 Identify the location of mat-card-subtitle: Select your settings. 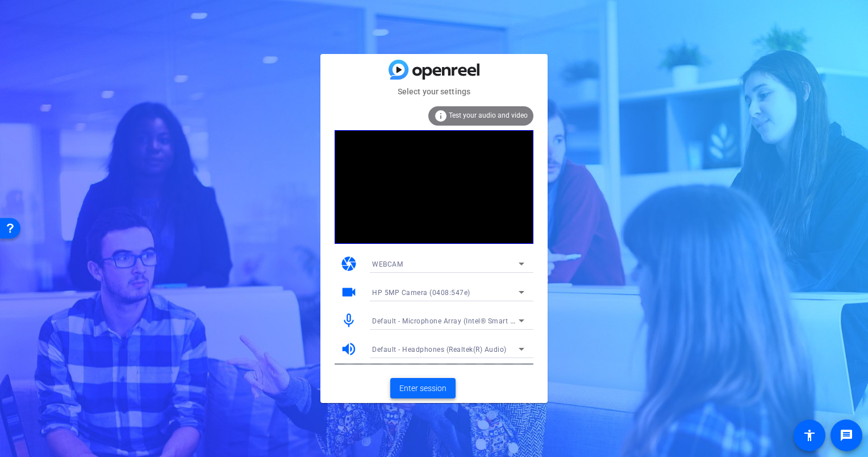
(434, 92).